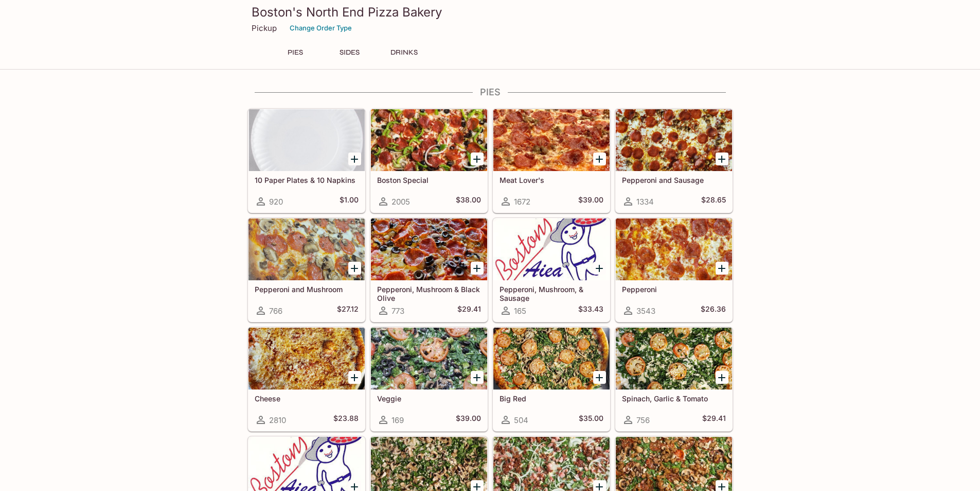 This screenshot has height=491, width=980. I want to click on div: Pepperoni, Mushroom, & Sausage, so click(552, 249).